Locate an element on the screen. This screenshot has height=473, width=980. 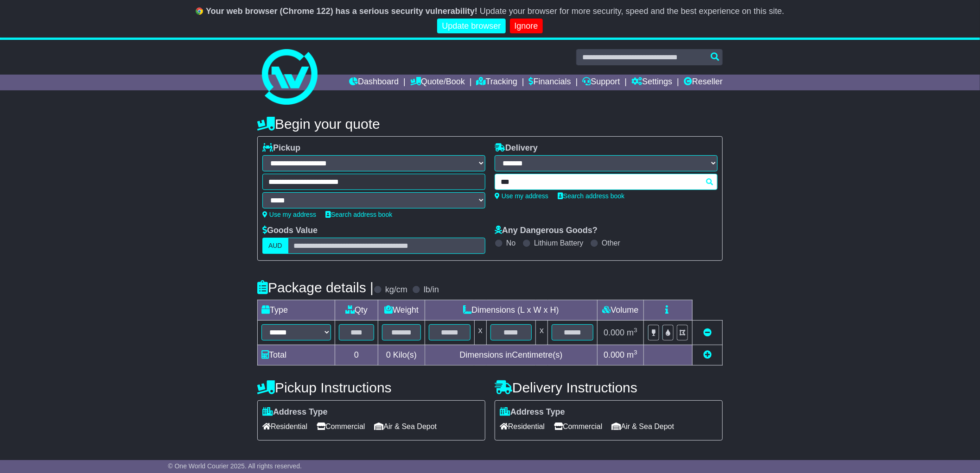
td: 0 is located at coordinates (357, 355).